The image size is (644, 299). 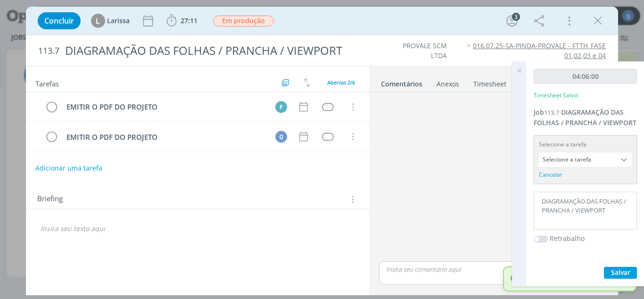 What do you see at coordinates (551, 175) in the screenshot?
I see `div: Cancelar` at bounding box center [551, 175].